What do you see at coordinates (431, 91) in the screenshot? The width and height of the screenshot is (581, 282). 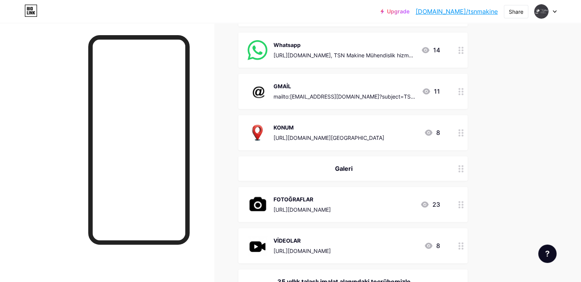 I see `div: 11` at bounding box center [431, 91].